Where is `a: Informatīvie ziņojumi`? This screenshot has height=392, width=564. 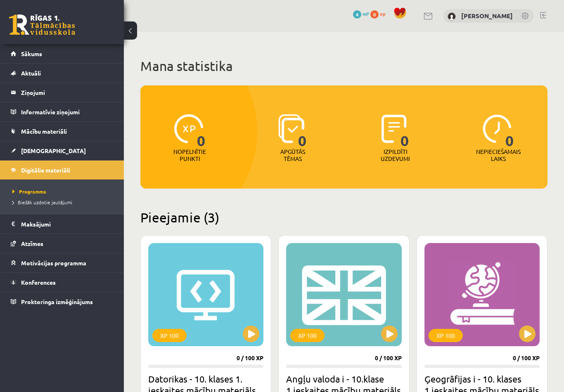 a: Informatīvie ziņojumi is located at coordinates (62, 112).